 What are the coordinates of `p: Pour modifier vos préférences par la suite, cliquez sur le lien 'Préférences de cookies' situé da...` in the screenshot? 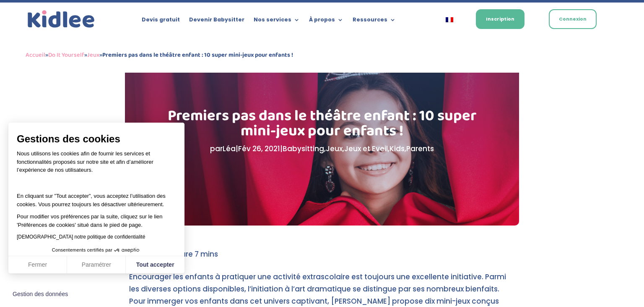 It's located at (97, 221).